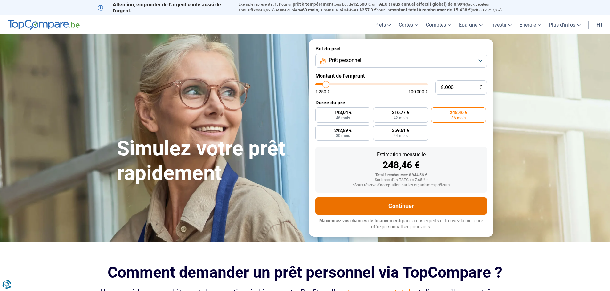 This screenshot has height=291, width=610. What do you see at coordinates (401, 176) in the screenshot?
I see `div: Total à rembourser: 8 944,56 €` at bounding box center [401, 176].